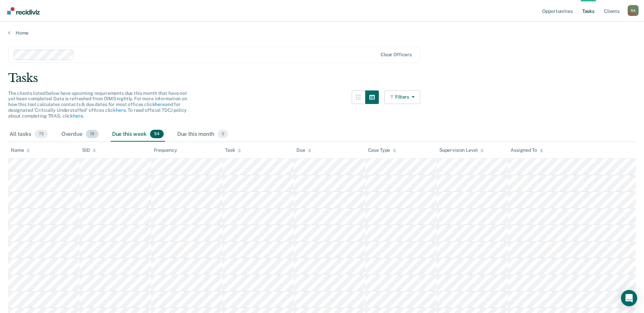 The height and width of the screenshot is (313, 644). I want to click on button: Profile dropdown button, so click(633, 10).